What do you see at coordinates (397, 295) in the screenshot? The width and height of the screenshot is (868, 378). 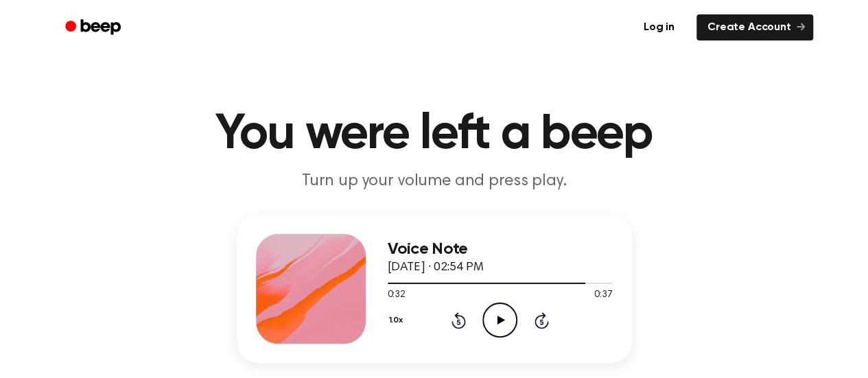 I see `span: 0:32` at bounding box center [397, 295].